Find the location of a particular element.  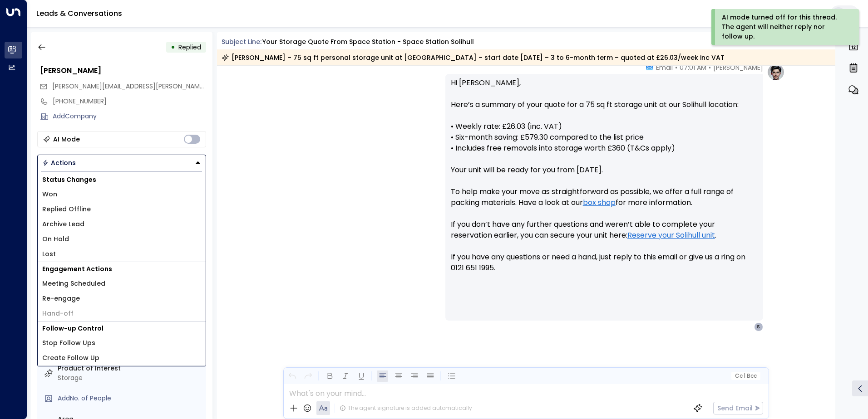

div: Actions is located at coordinates (59, 162).